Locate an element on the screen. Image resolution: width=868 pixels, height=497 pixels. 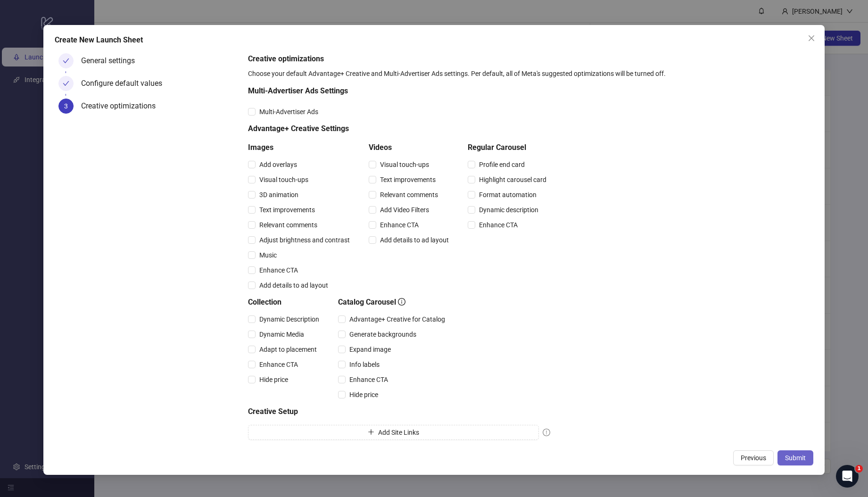
span: plus is located at coordinates (371, 432).